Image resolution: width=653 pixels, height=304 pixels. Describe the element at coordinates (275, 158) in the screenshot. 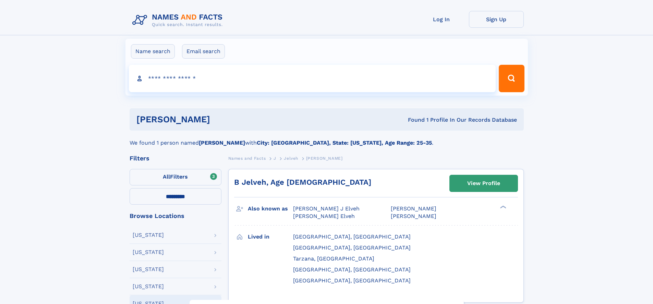

I see `a: J` at that location.